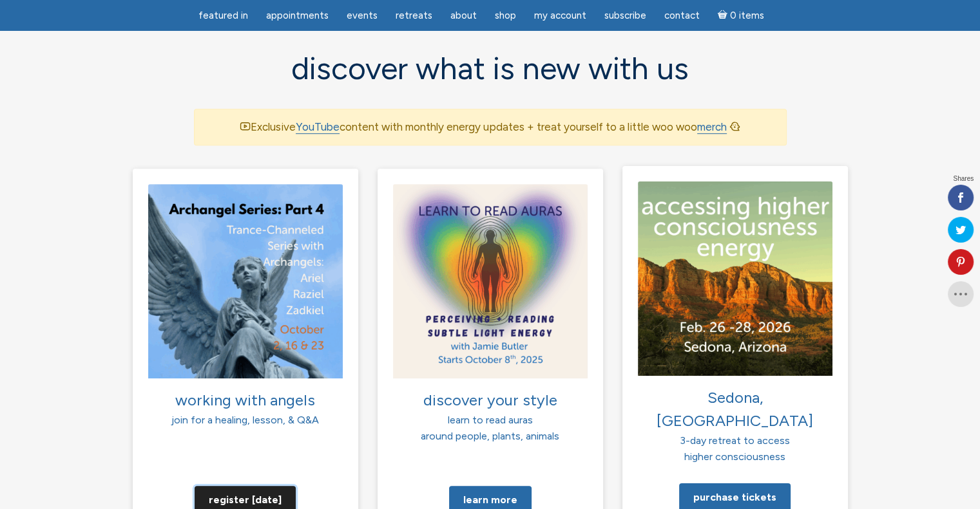 Image resolution: width=980 pixels, height=509 pixels. What do you see at coordinates (413, 16) in the screenshot?
I see `span: Retreats` at bounding box center [413, 16].